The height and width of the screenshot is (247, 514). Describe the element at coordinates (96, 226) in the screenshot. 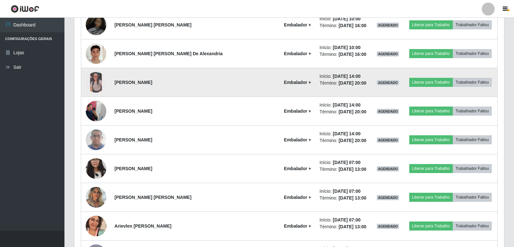

I see `img: 1756390587594.jpeg` at that location.